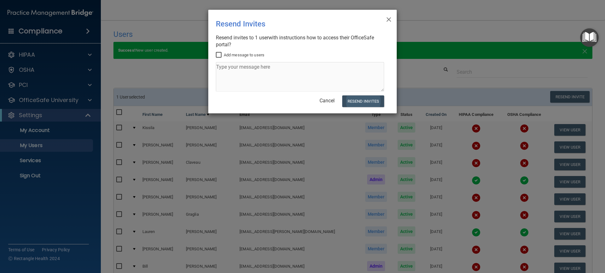 The width and height of the screenshot is (605, 273). Describe the element at coordinates (300, 41) in the screenshot. I see `div: Resend invites to 1 user with instructions how to access their OfficeSafe portal?` at that location.